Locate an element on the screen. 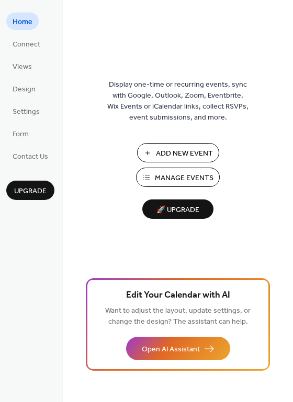 This screenshot has height=402, width=293. span: Edit Your Calendar with AI is located at coordinates (178, 296).